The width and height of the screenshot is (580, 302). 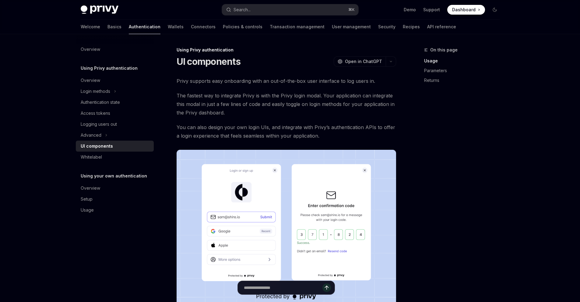 What do you see at coordinates (91, 157) in the screenshot?
I see `div: Whitelabel` at bounding box center [91, 157].